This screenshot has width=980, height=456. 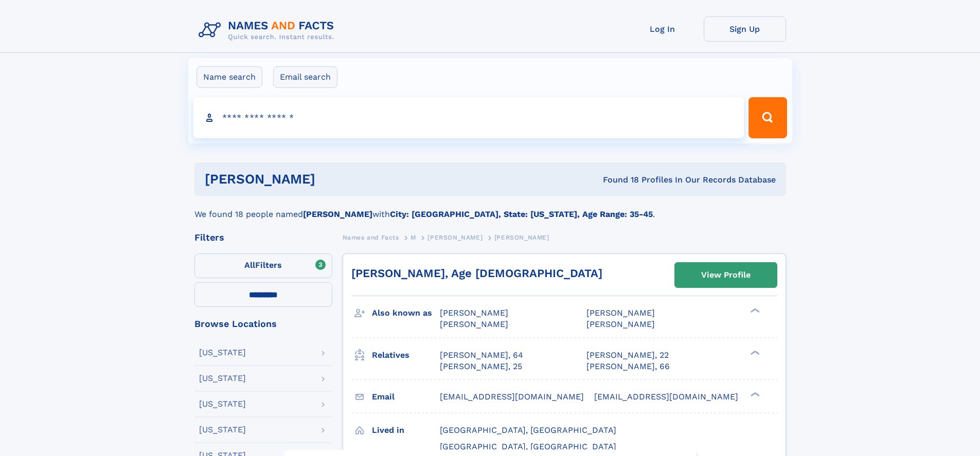 What do you see at coordinates (490, 208) in the screenshot?
I see `div: We found 18 people named with .` at bounding box center [490, 208].